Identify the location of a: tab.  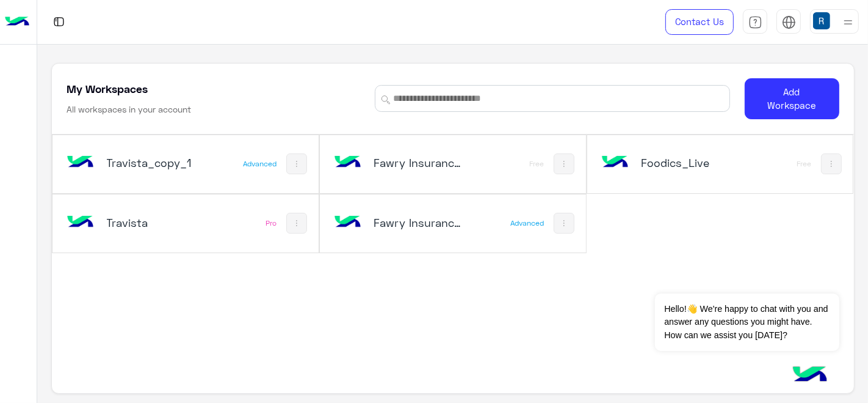
(755, 22).